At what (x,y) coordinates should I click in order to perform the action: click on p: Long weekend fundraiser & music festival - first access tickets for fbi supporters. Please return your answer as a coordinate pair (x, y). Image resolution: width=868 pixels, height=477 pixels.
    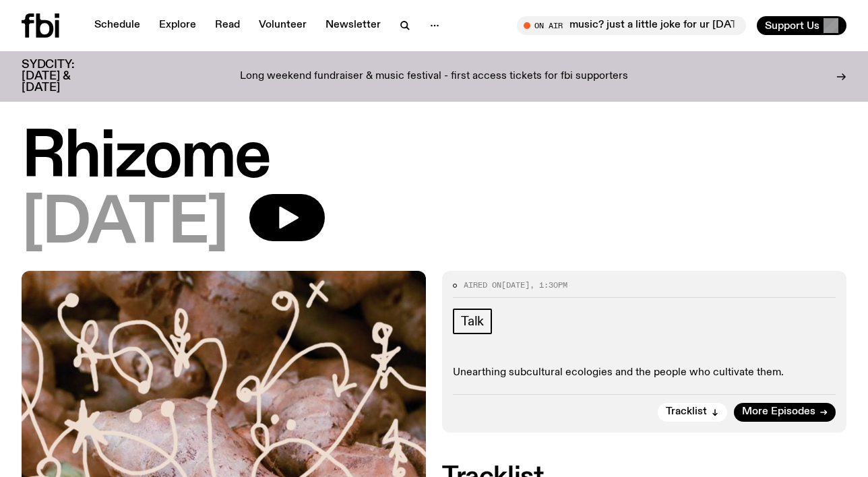
    Looking at the image, I should click on (434, 77).